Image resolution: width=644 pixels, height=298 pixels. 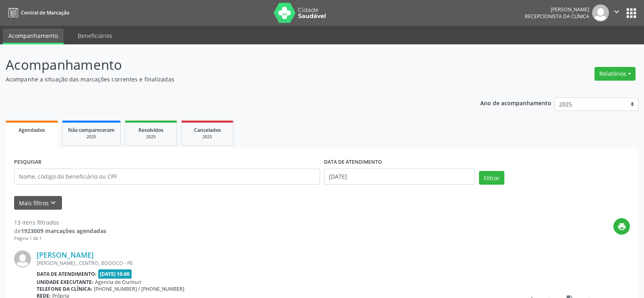 I want to click on i: keyboard_arrow_down, so click(x=53, y=203).